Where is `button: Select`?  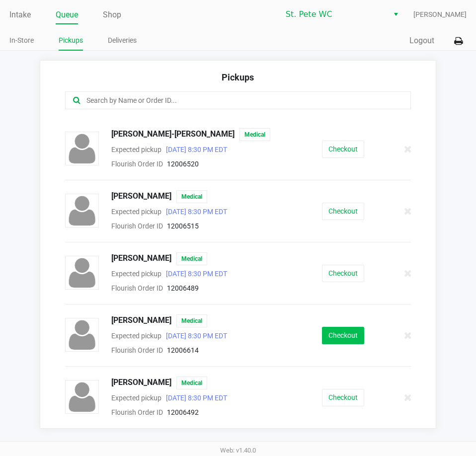 button: Select is located at coordinates (395, 15).